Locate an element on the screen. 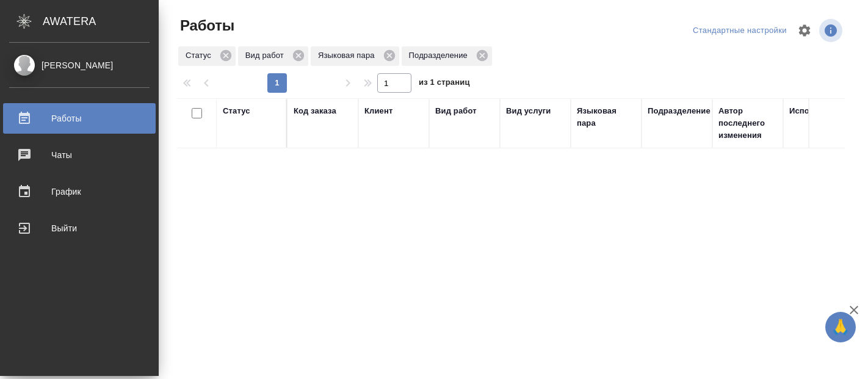  div: split button is located at coordinates (740, 31).